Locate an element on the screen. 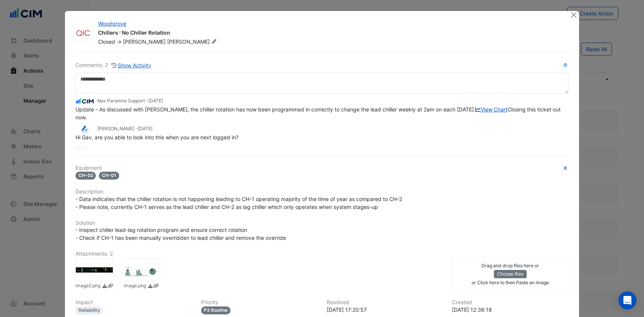 This screenshot has height=317, width=644. span: CH-02 is located at coordinates (85, 176).